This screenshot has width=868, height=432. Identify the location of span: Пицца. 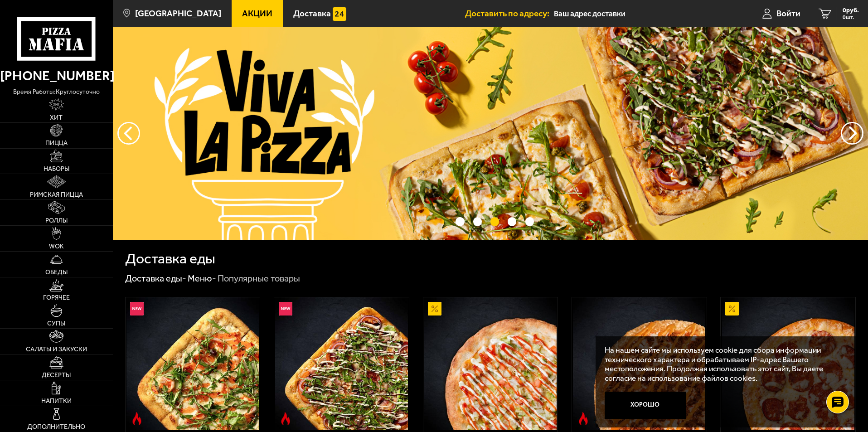
(56, 143).